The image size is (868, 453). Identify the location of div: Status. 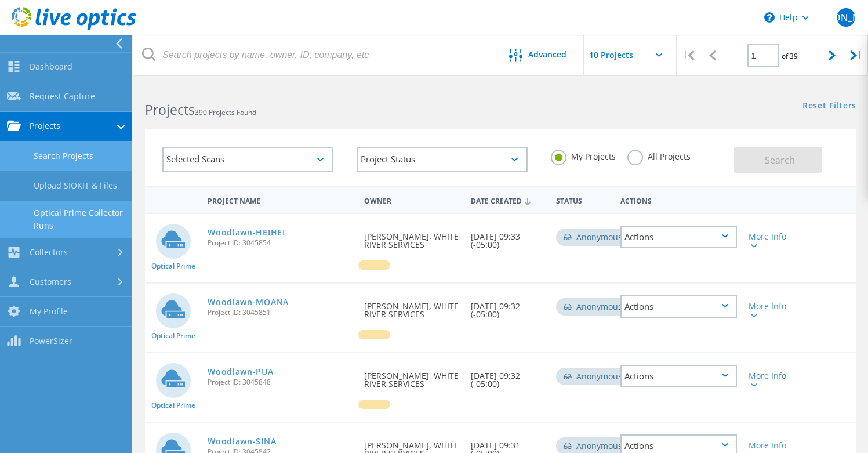
(582, 199).